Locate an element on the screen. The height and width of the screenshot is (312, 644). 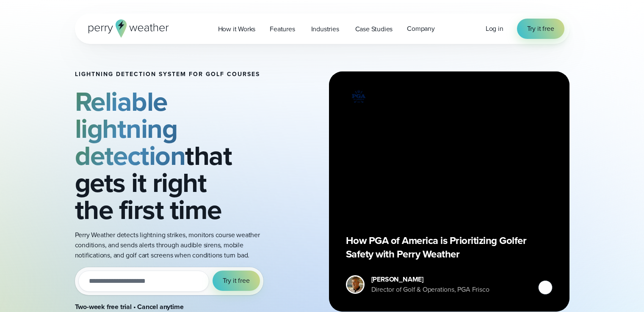
p: How PGA of America is Prioritizing Golfer Safety with Perry Weather is located at coordinates (449, 248).